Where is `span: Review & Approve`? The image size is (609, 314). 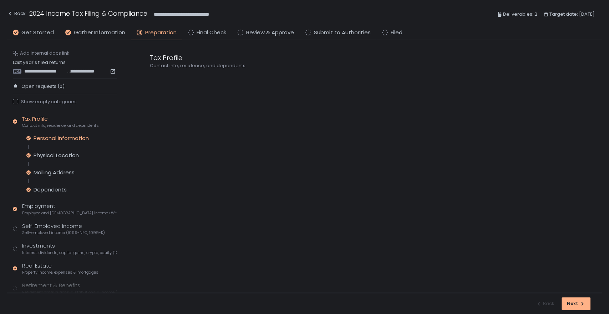
span: Review & Approve is located at coordinates (270, 32).